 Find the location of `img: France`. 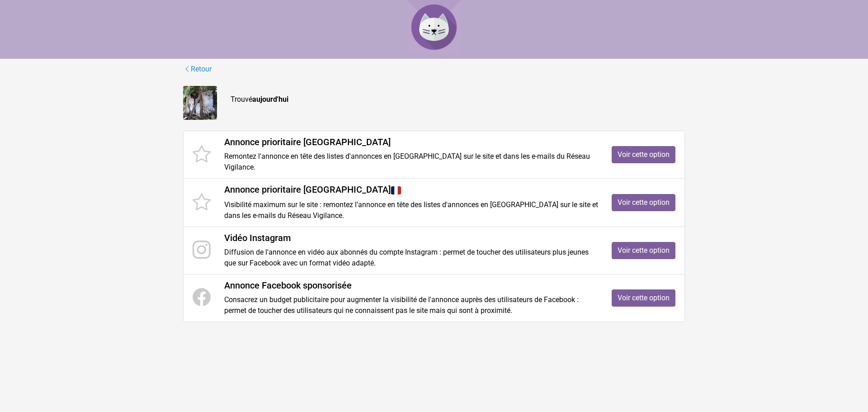

img: France is located at coordinates (396, 190).